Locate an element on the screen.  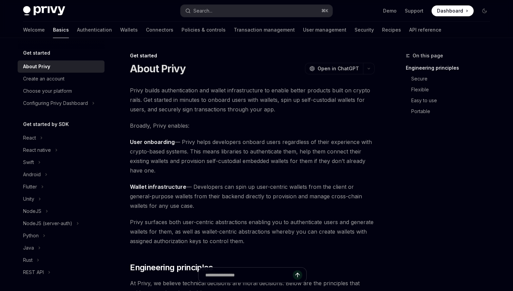
div: React is located at coordinates (30, 138).